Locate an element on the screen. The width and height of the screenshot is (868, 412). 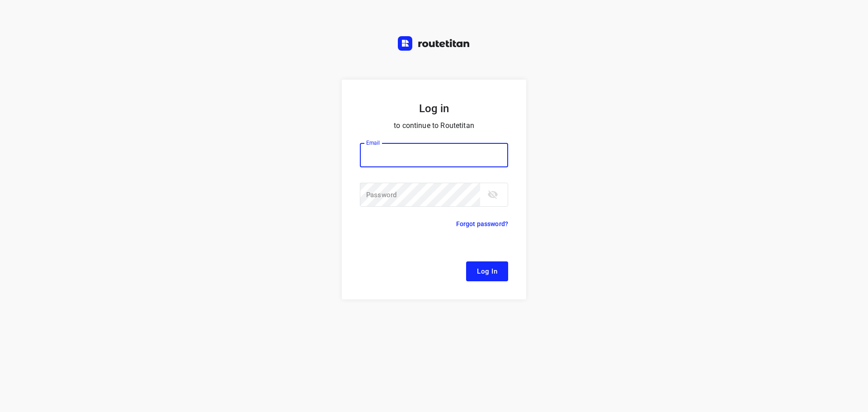
button: Log In is located at coordinates (487, 271).